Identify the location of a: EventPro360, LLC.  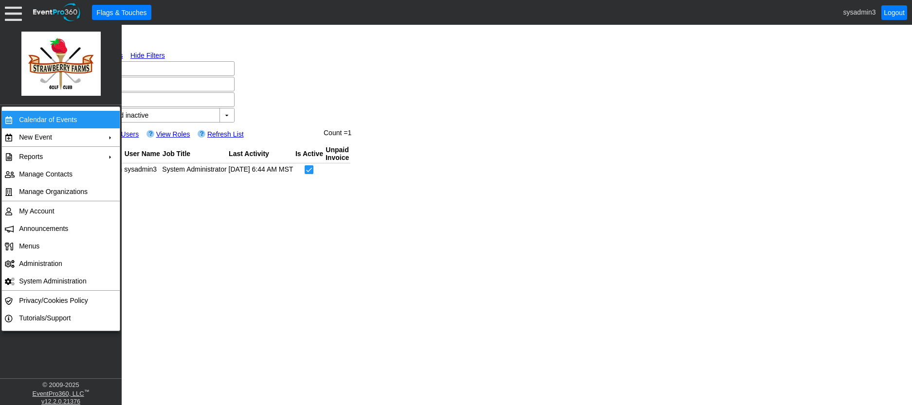
(58, 394).